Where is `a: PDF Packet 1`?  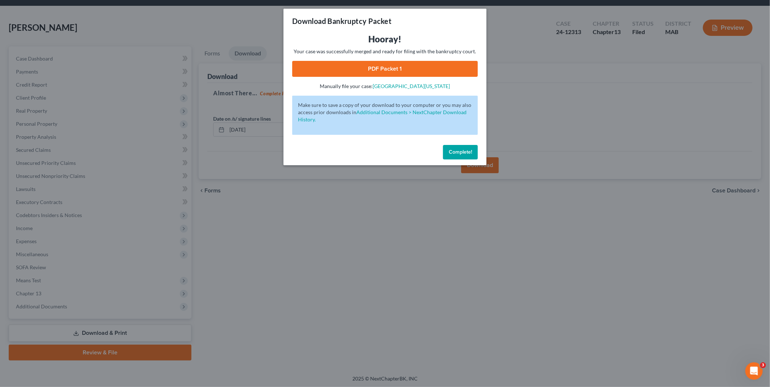
a: PDF Packet 1 is located at coordinates (385, 69).